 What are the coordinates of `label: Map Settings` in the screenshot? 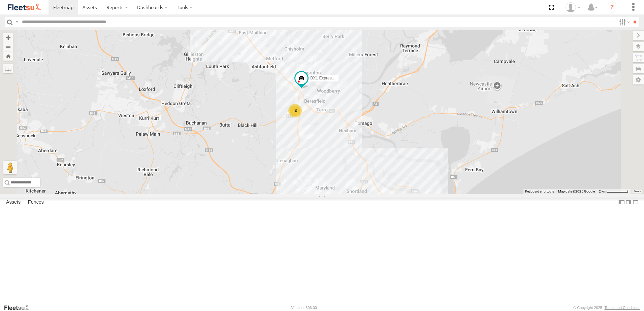 It's located at (638, 80).